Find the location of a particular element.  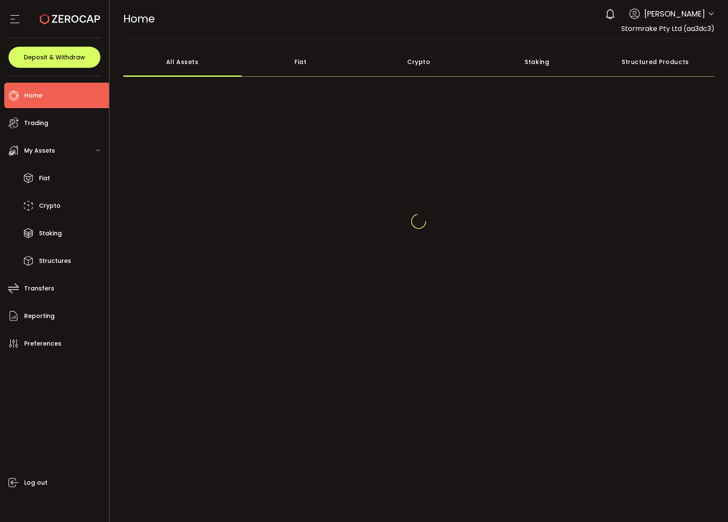

div: Crypto is located at coordinates (419, 62).